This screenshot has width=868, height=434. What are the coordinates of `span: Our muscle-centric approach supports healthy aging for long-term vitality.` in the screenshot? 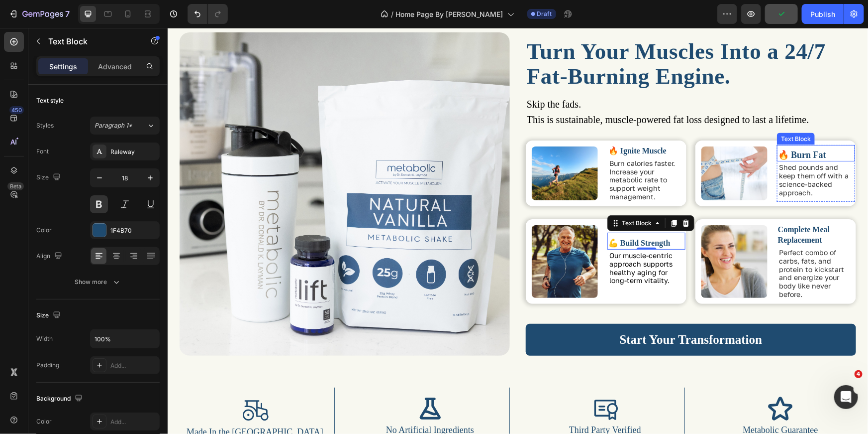 It's located at (473, 240).